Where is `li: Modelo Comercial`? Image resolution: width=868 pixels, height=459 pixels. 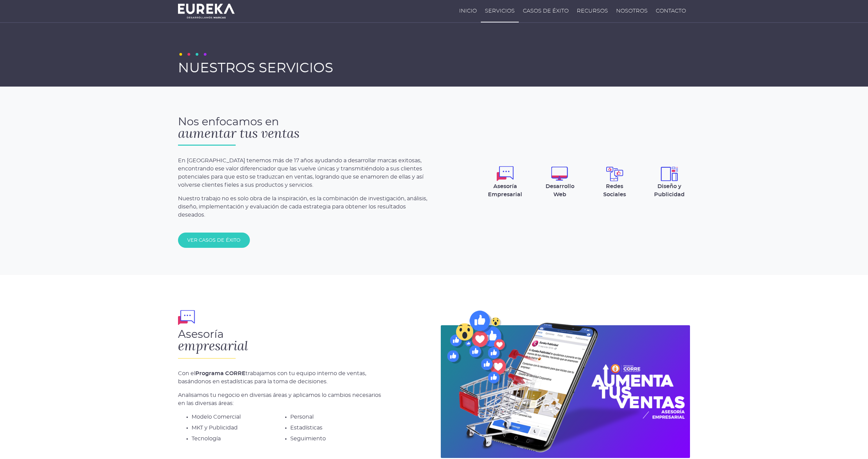 li: Modelo Comercial is located at coordinates (238, 416).